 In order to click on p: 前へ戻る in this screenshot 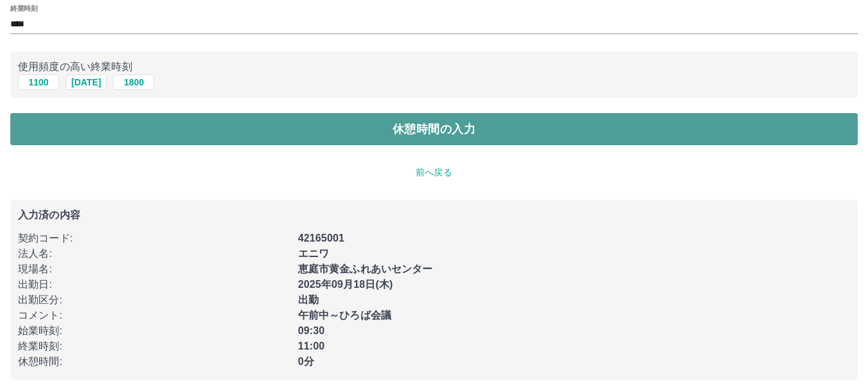, I will do `click(434, 172)`.